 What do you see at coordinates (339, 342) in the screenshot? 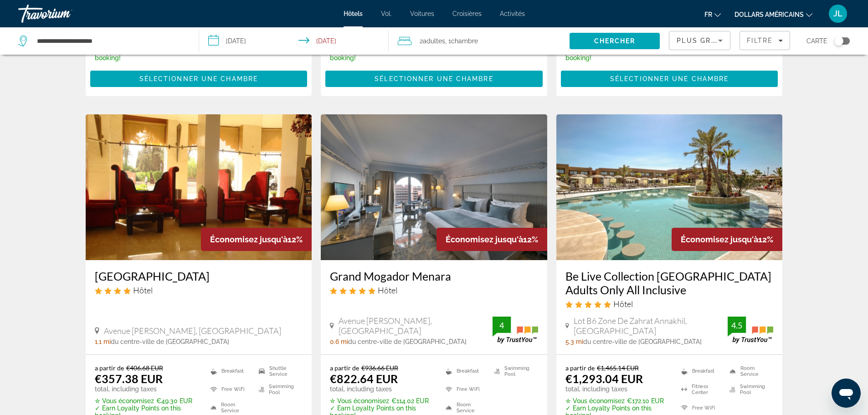
I see `span: 0.6 mi` at bounding box center [339, 342].